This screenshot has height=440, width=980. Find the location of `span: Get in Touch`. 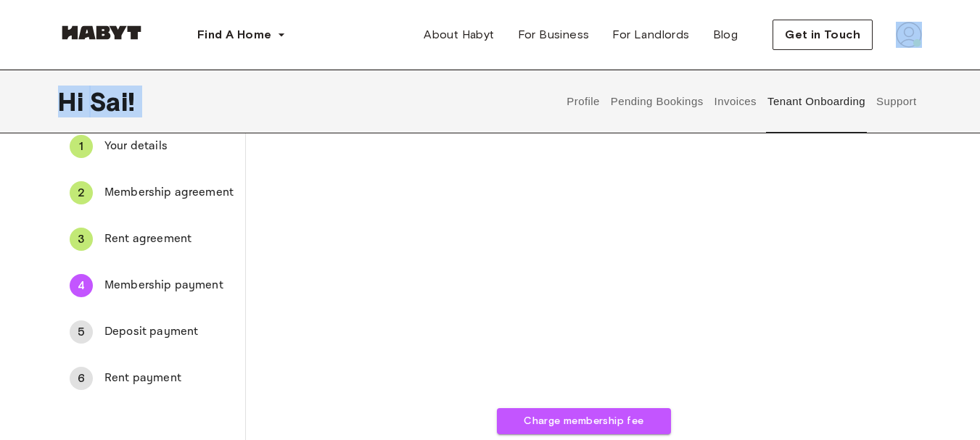

span: Get in Touch is located at coordinates (823, 35).